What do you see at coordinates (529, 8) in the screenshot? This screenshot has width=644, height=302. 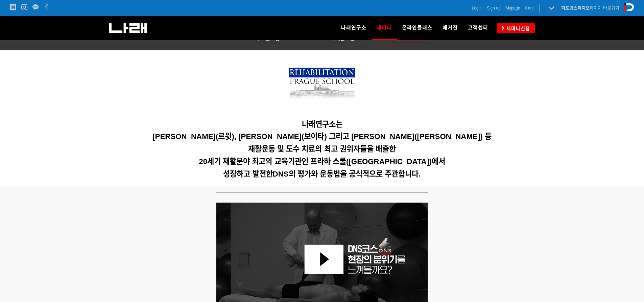 I see `span: Cart` at bounding box center [529, 8].